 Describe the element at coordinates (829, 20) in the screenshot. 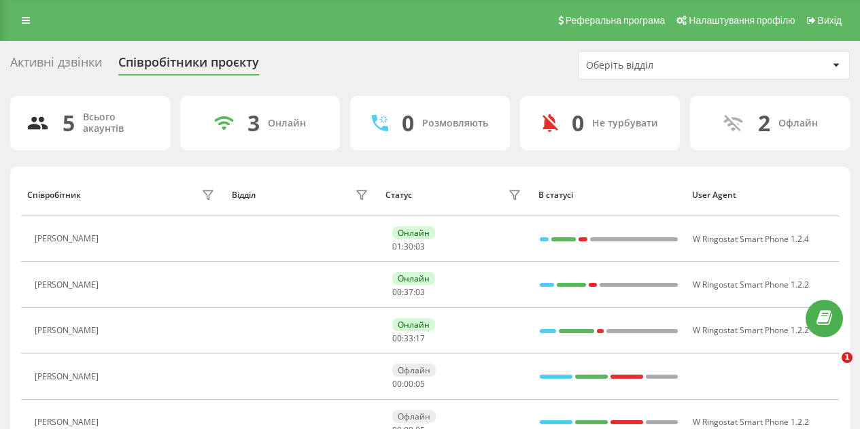

I see `span: Вихід` at that location.